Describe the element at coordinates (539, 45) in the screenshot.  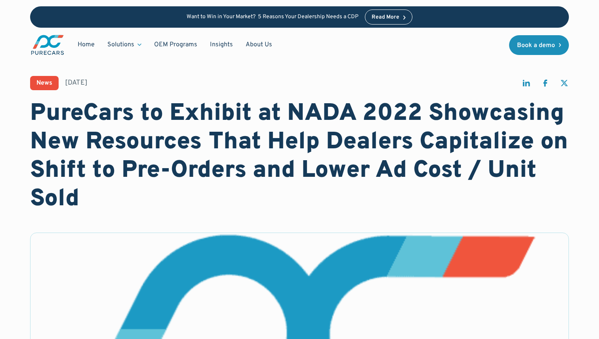
I see `a: Book a demo` at that location.